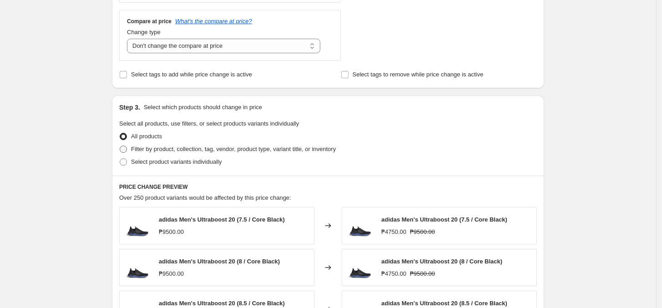 This screenshot has width=662, height=308. I want to click on button: What's the compare at price?, so click(213, 21).